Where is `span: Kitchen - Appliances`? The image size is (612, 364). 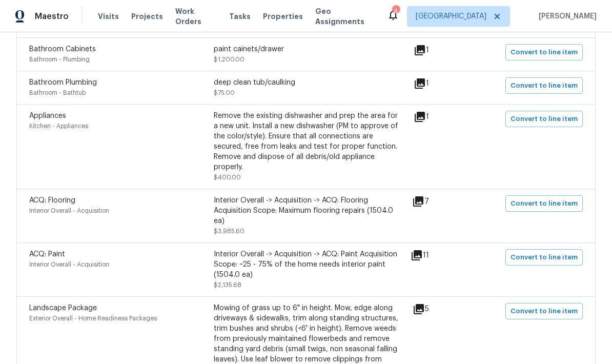
span: Kitchen - Appliances is located at coordinates (59, 126).